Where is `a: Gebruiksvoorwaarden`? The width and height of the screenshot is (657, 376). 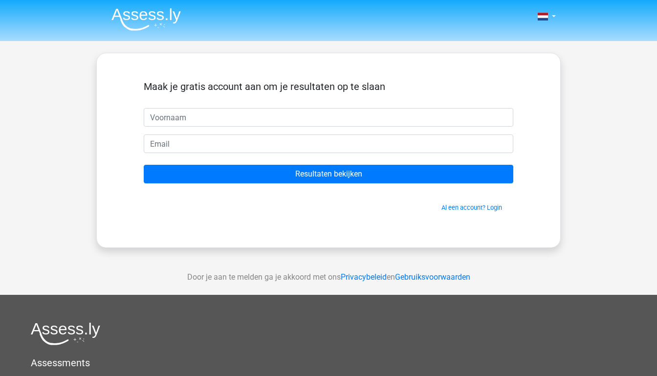 a: Gebruiksvoorwaarden is located at coordinates (433, 277).